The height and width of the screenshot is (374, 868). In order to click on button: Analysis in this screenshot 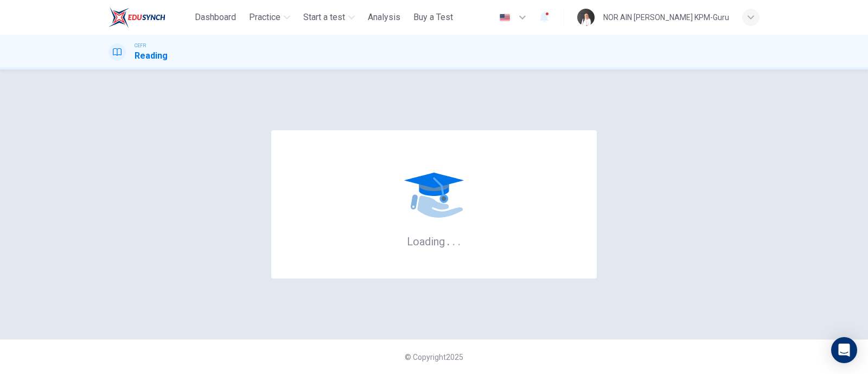, I will do `click(384, 17)`.